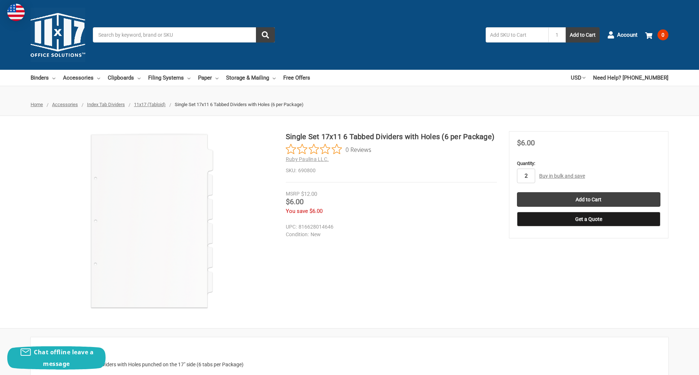 This screenshot has height=375, width=699. What do you see at coordinates (293, 194) in the screenshot?
I see `div: MSRP` at bounding box center [293, 194].